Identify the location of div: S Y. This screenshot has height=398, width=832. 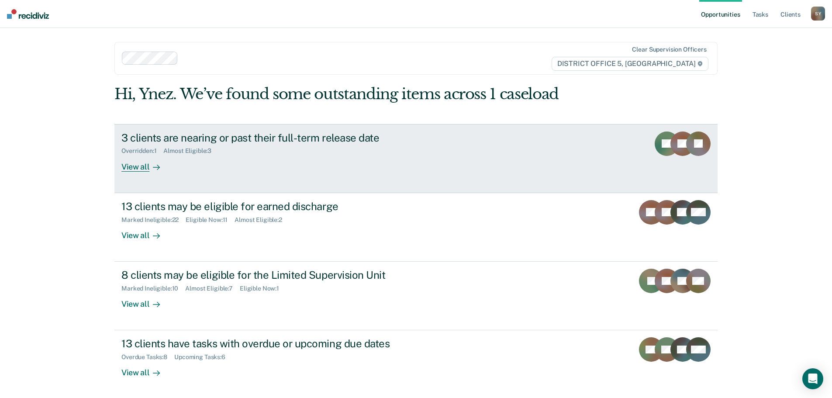
(818, 14).